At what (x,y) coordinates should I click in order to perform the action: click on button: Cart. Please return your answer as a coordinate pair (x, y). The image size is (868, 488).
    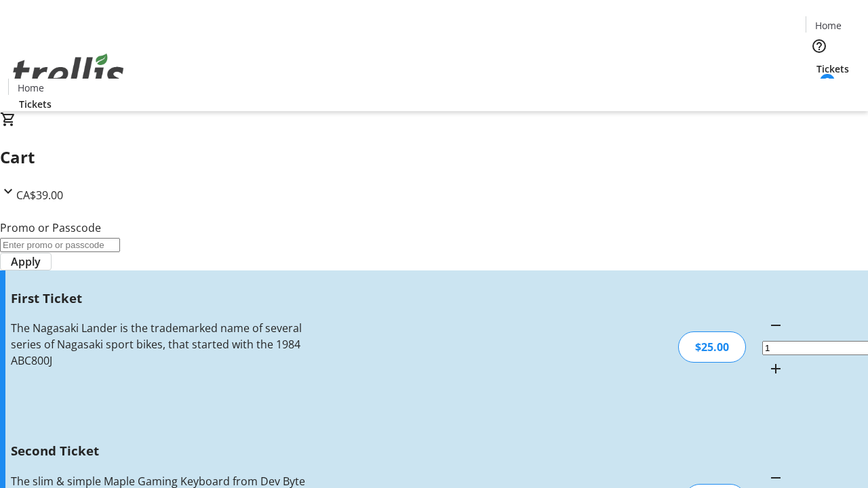
    Looking at the image, I should click on (819, 90).